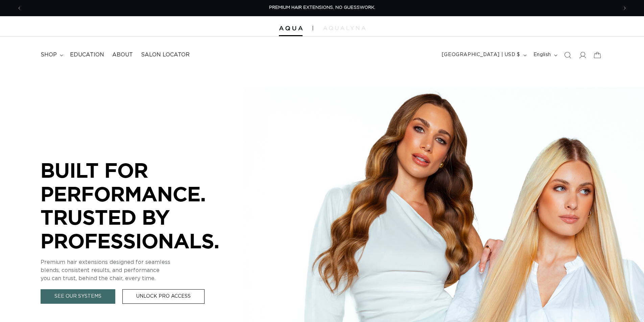  What do you see at coordinates (51, 55) in the screenshot?
I see `summary: shop` at bounding box center [51, 55].